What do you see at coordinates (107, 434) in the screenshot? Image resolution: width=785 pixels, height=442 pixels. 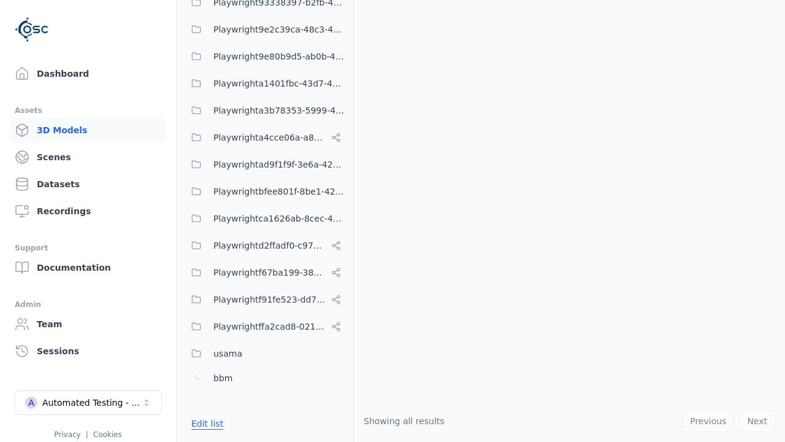 I see `a: Cookies` at bounding box center [107, 434].